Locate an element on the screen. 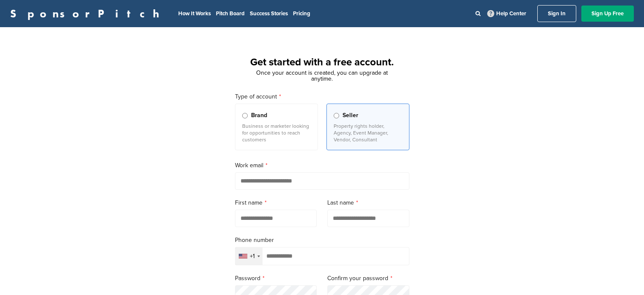  a: Sign Up Free is located at coordinates (608, 14).